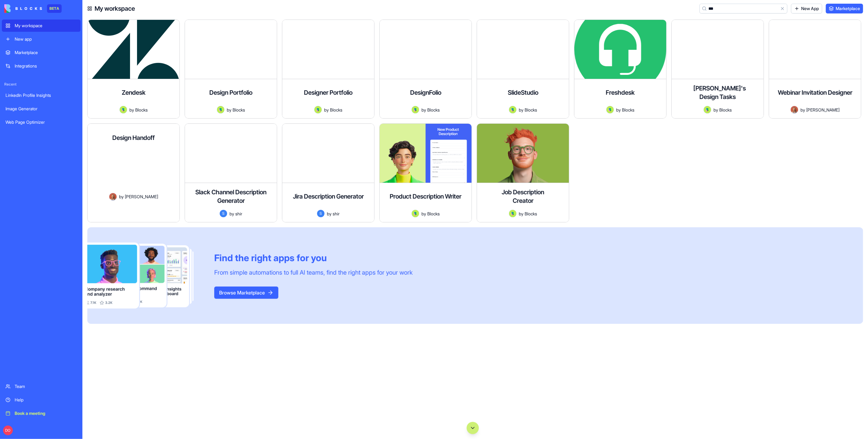  I want to click on a: Product Description WriterAvatarbyBlocks, so click(425, 173).